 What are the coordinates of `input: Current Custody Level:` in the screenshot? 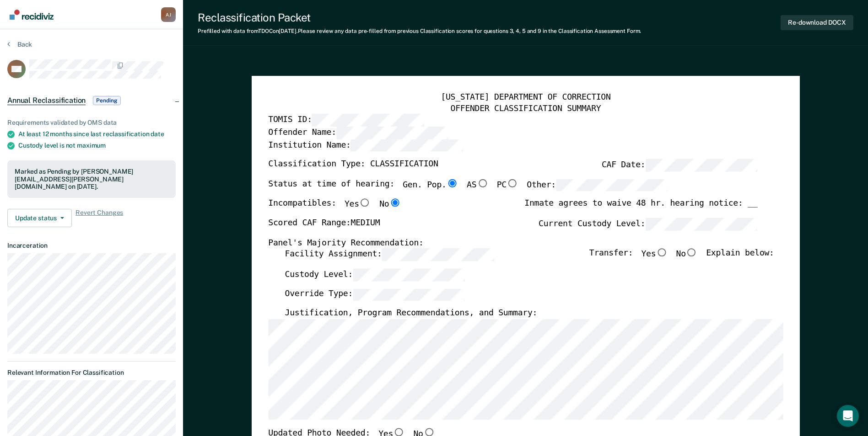 It's located at (701, 224).